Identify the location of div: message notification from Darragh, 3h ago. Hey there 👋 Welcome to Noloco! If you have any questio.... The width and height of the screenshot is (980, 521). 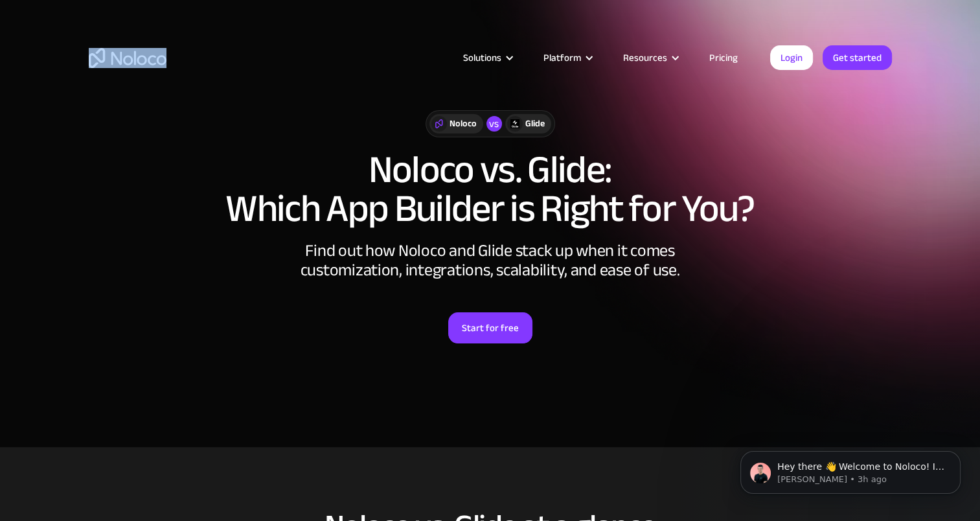
(129, 48).